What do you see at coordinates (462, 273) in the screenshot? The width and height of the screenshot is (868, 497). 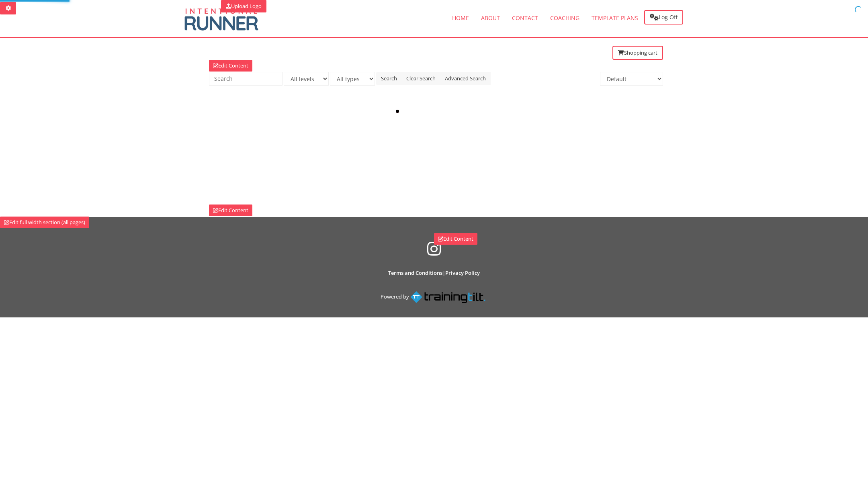 I see `a: Privacy Policy` at bounding box center [462, 273].